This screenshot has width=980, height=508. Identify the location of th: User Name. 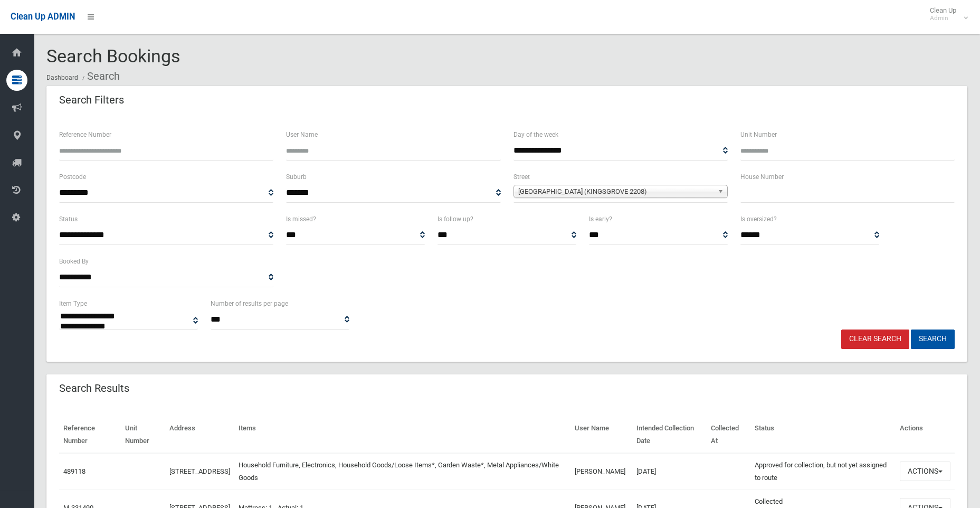
(601, 434).